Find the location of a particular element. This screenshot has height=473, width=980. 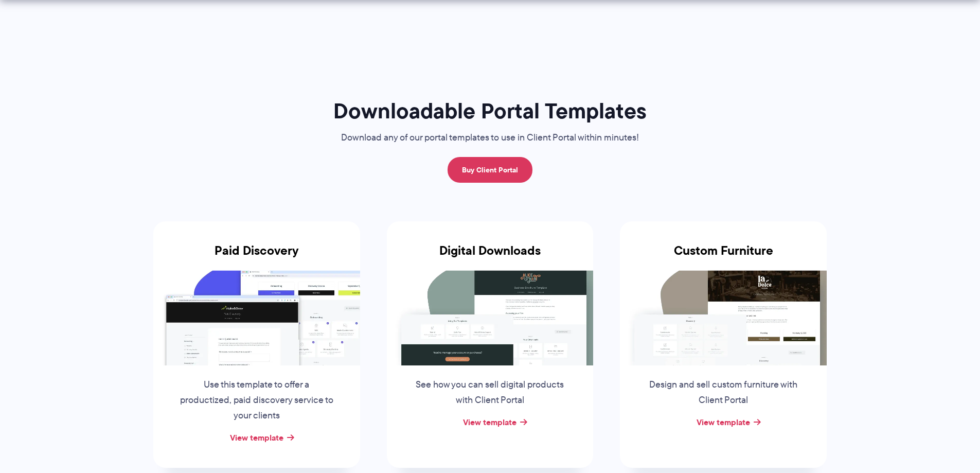

h3: Custom Furniture is located at coordinates (723, 257).